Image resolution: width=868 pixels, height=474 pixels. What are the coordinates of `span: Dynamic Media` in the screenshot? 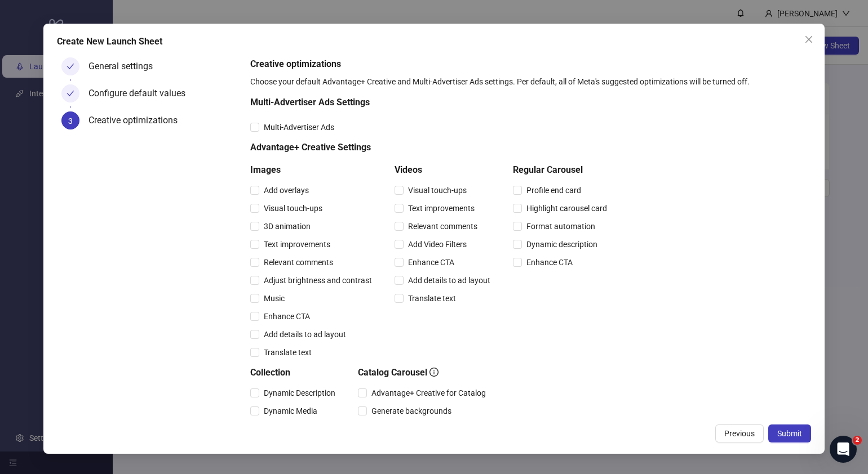 It's located at (290, 411).